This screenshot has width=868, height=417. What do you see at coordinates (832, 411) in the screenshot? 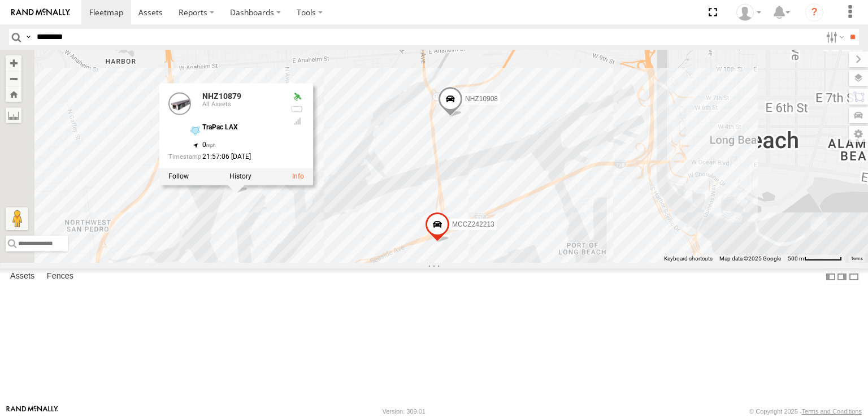
I see `a: Terms and Conditions` at bounding box center [832, 411].